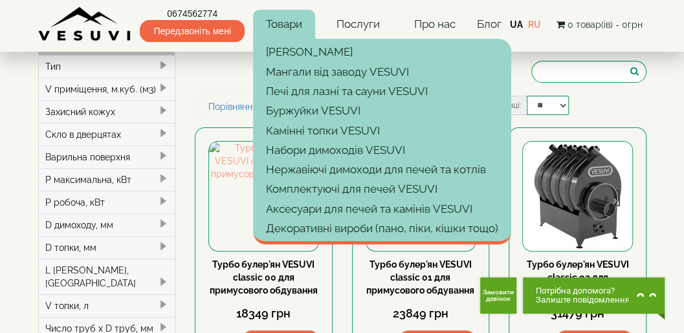 This screenshot has height=333, width=684. I want to click on span: 0 товар(ів) - 0грн, so click(605, 25).